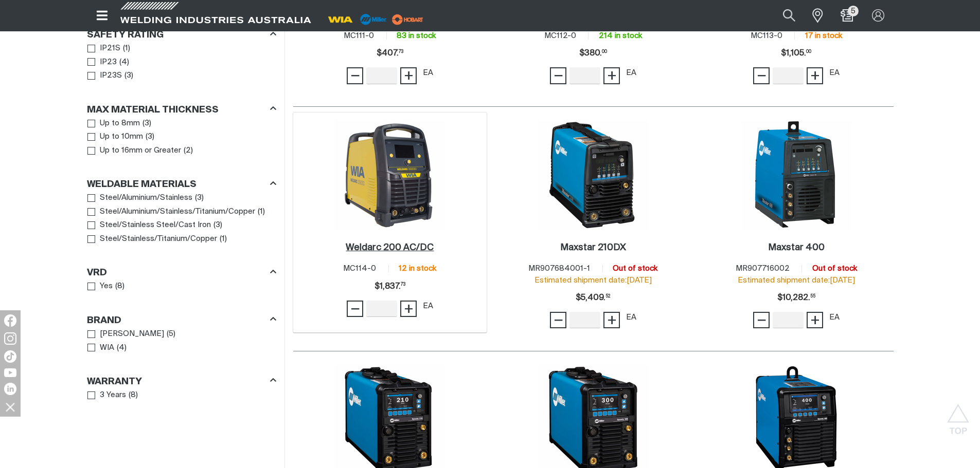 The width and height of the screenshot is (980, 468). Describe the element at coordinates (796, 299) in the screenshot. I see `span: $10,282.` at that location.